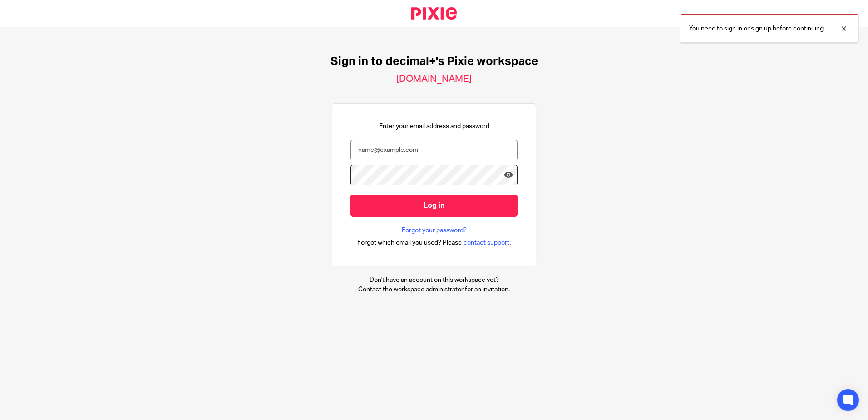  I want to click on span: contact support, so click(486, 243).